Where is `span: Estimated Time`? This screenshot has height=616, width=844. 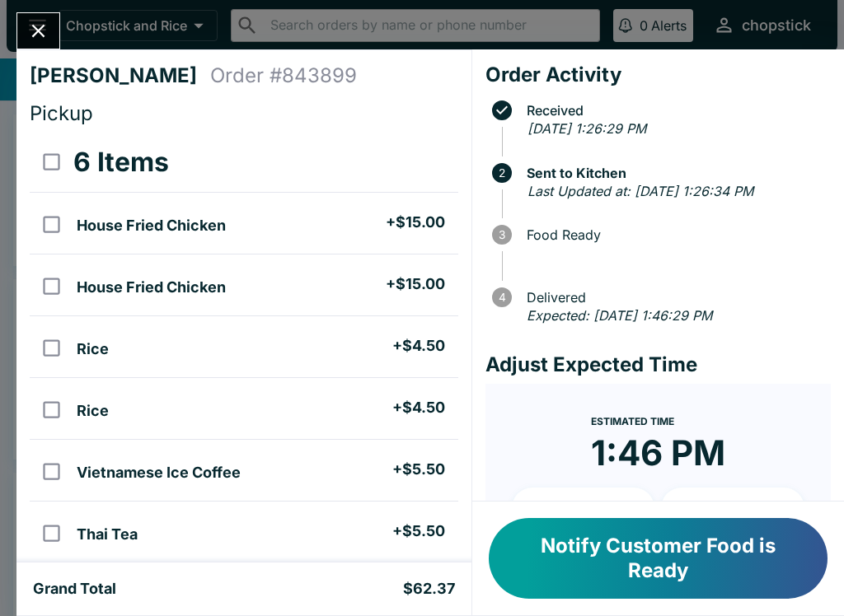 span: Estimated Time is located at coordinates (632, 421).